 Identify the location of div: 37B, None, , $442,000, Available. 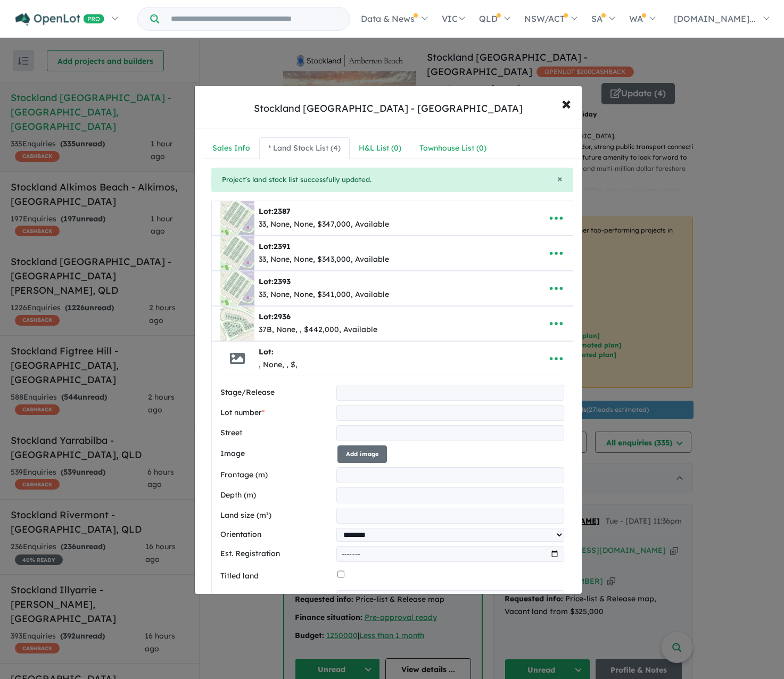
(317, 330).